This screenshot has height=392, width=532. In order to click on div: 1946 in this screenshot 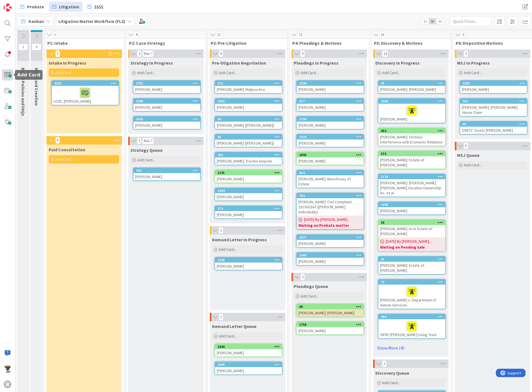, I will do `click(167, 101)`.